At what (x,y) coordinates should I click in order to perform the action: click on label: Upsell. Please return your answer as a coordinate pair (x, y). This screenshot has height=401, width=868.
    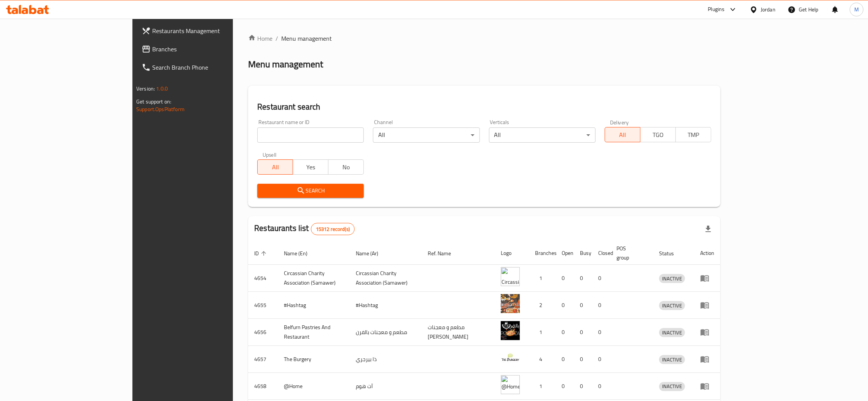
    Looking at the image, I should click on (269, 155).